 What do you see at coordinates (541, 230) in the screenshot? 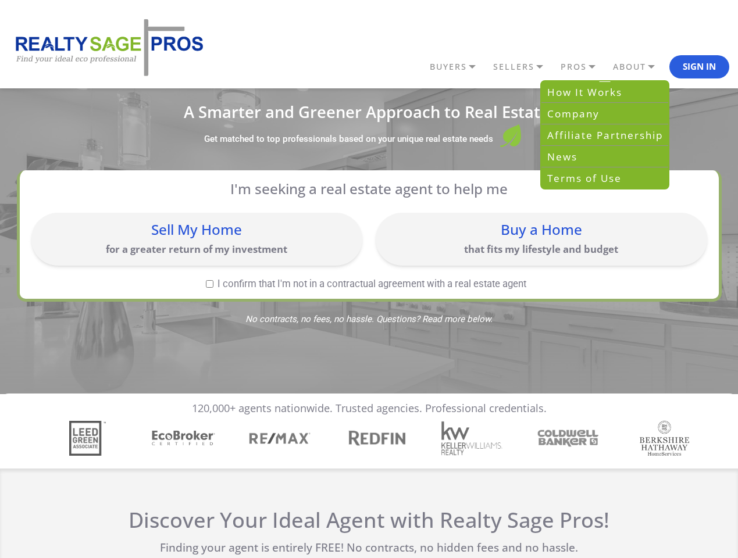
I see `div: Buy a Home` at bounding box center [541, 230].